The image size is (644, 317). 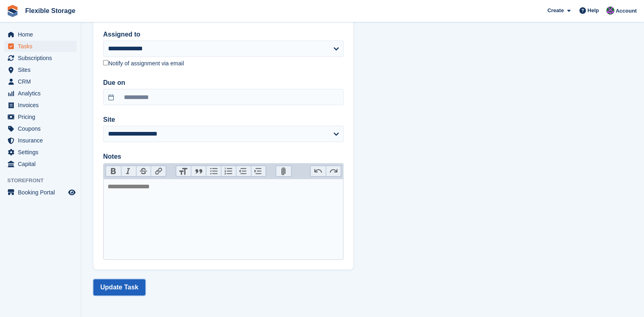 What do you see at coordinates (184, 171) in the screenshot?
I see `button: Heading` at bounding box center [184, 171].